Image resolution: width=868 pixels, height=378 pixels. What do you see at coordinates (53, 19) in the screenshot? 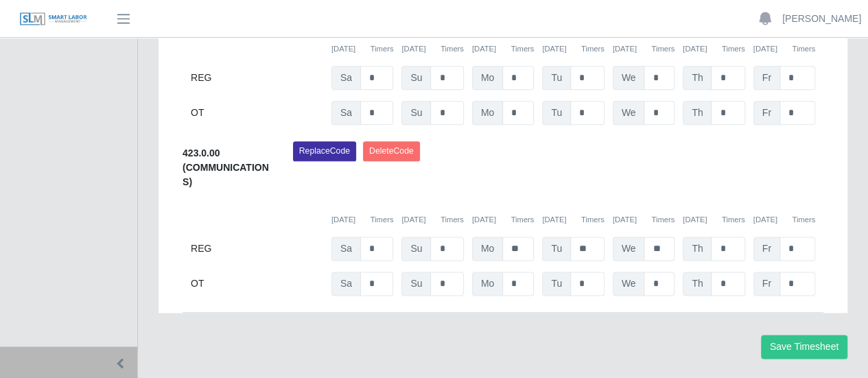
I see `img: SLM Logo` at bounding box center [53, 19].